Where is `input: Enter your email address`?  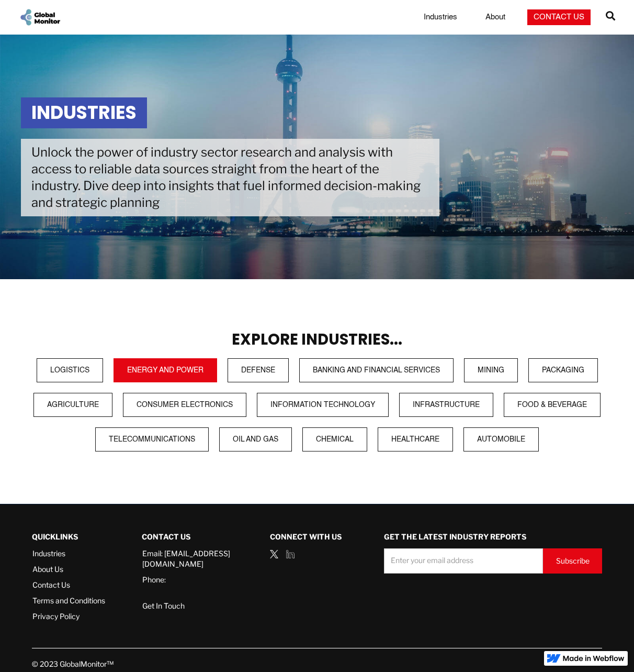 input: Enter your email address is located at coordinates (464, 561).